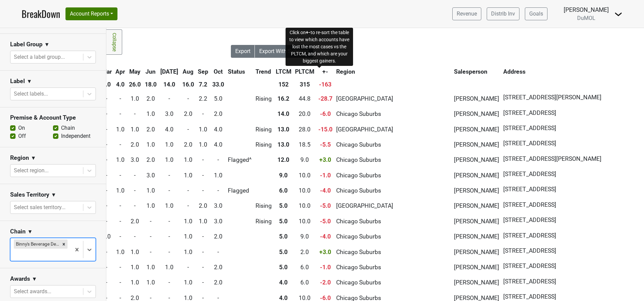 The width and height of the screenshot is (644, 301). Describe the element at coordinates (319, 47) in the screenshot. I see `div: Click on to re-sort the table to view which accounts have lost the most cases vs the PLTCM, and w...` at that location.